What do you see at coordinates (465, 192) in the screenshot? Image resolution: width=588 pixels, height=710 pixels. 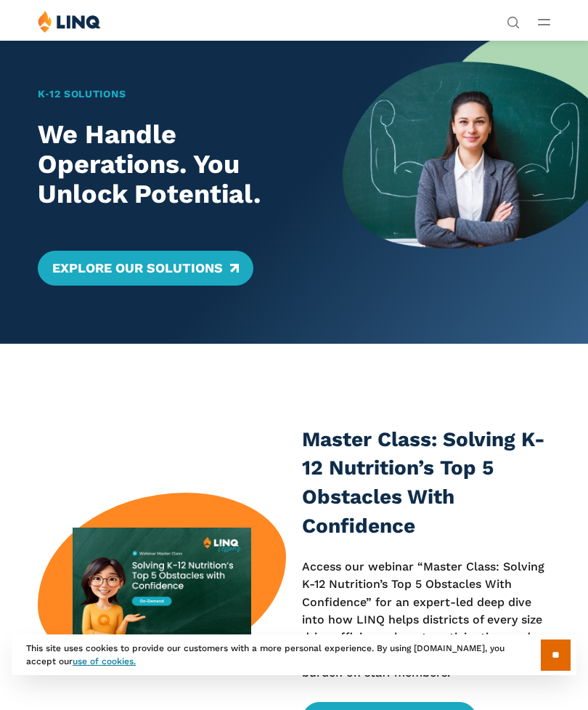 I see `img: Home Banner` at bounding box center [465, 192].